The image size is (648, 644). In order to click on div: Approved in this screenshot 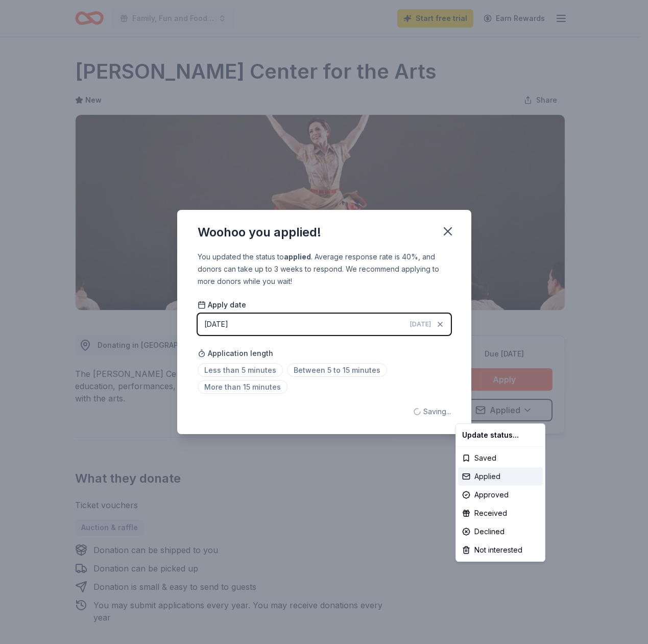, I will do `click(500, 495)`.